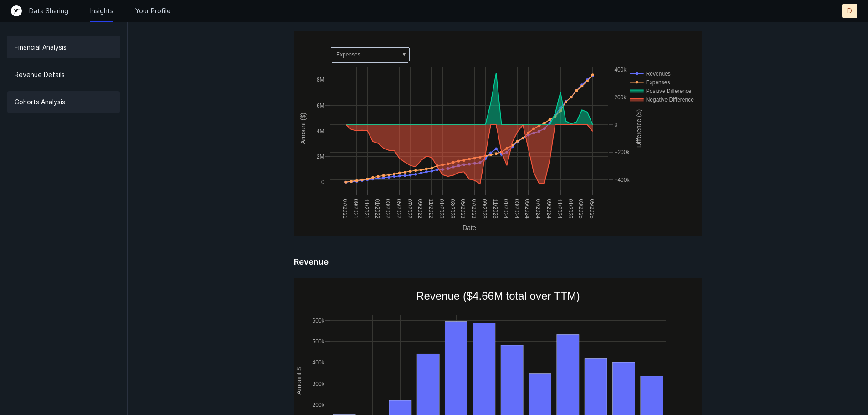  I want to click on a: Cohorts Analysis, so click(63, 102).